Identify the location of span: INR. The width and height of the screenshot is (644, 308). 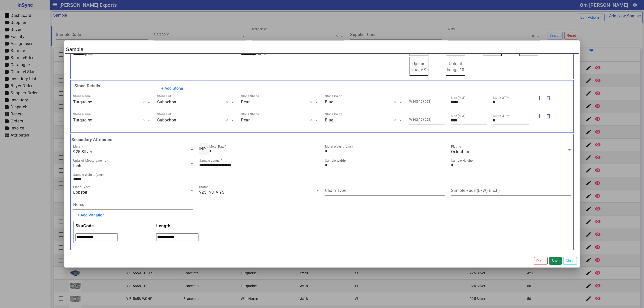
(203, 149).